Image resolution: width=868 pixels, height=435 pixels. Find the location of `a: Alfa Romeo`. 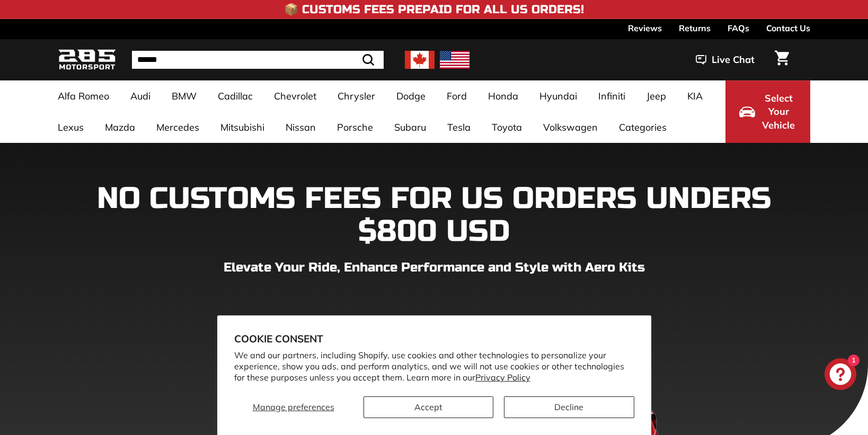

a: Alfa Romeo is located at coordinates (83, 96).